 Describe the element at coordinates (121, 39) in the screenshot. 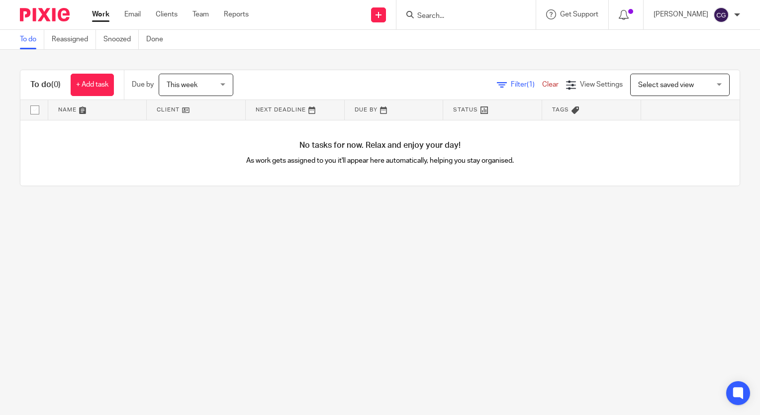

I see `a: Snoozed` at that location.